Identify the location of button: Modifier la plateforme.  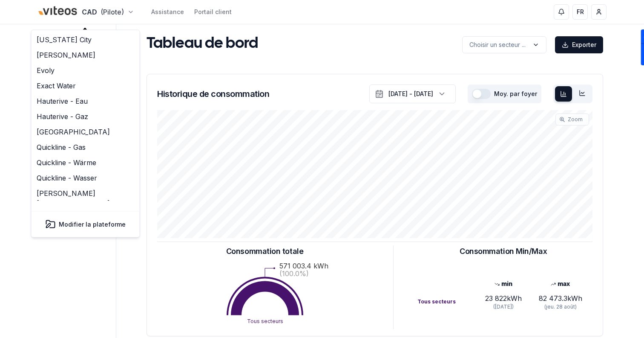
(85, 224).